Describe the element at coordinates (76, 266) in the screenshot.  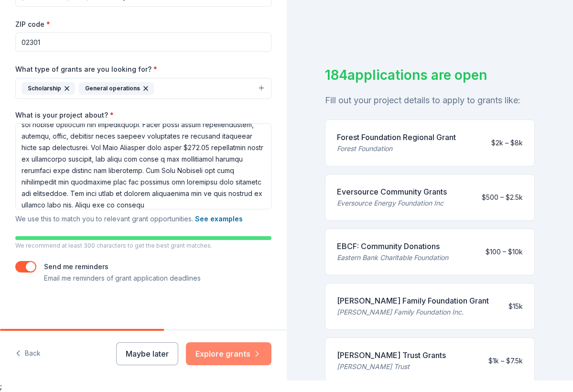
I see `label: Send me reminders` at that location.